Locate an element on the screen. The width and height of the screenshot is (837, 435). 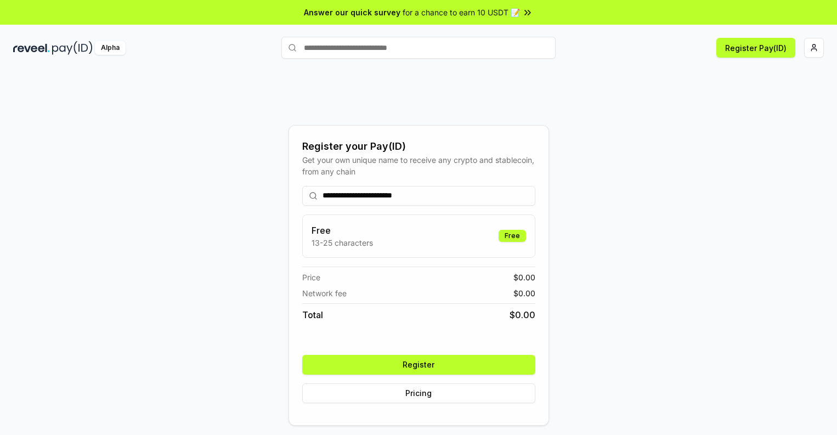
div: Alpha is located at coordinates (110, 48).